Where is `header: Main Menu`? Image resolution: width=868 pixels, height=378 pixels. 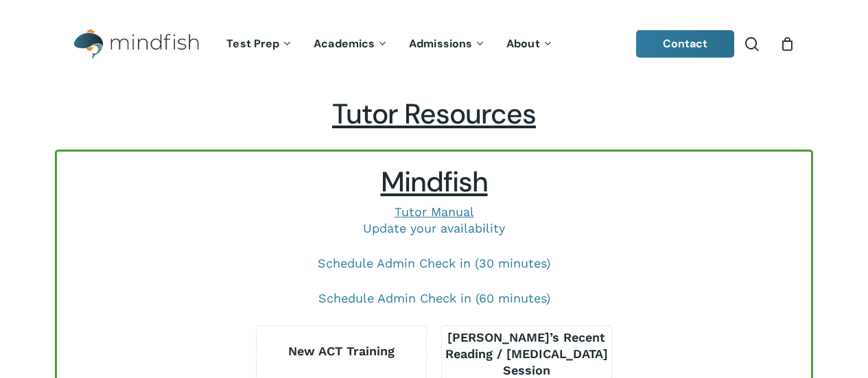
header: Main Menu is located at coordinates (434, 44).